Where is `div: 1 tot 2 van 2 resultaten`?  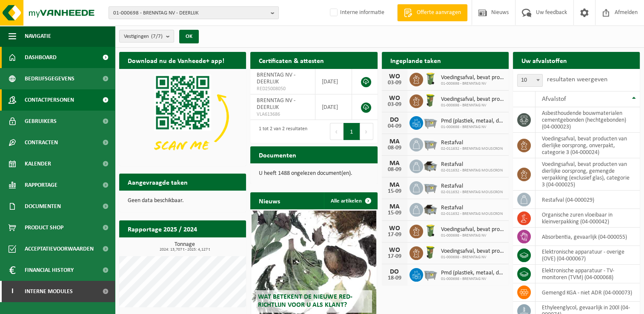
div: 1 tot 2 van 2 resultaten is located at coordinates (281, 131).